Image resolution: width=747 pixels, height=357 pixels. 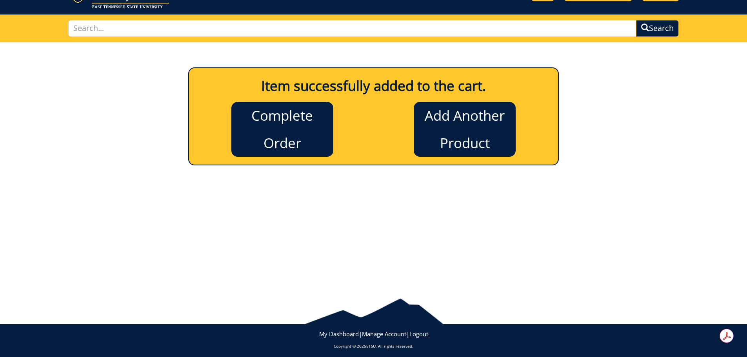 I want to click on a: ETSU, so click(x=371, y=346).